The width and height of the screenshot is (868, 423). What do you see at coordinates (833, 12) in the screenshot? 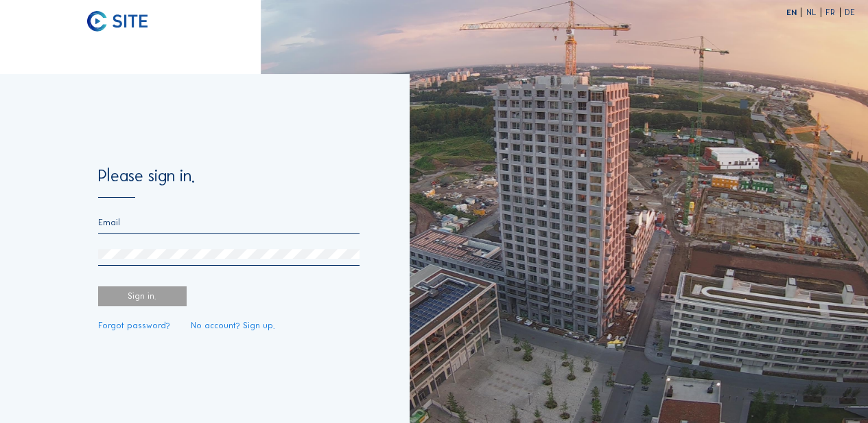
I see `div: FR` at bounding box center [833, 12].